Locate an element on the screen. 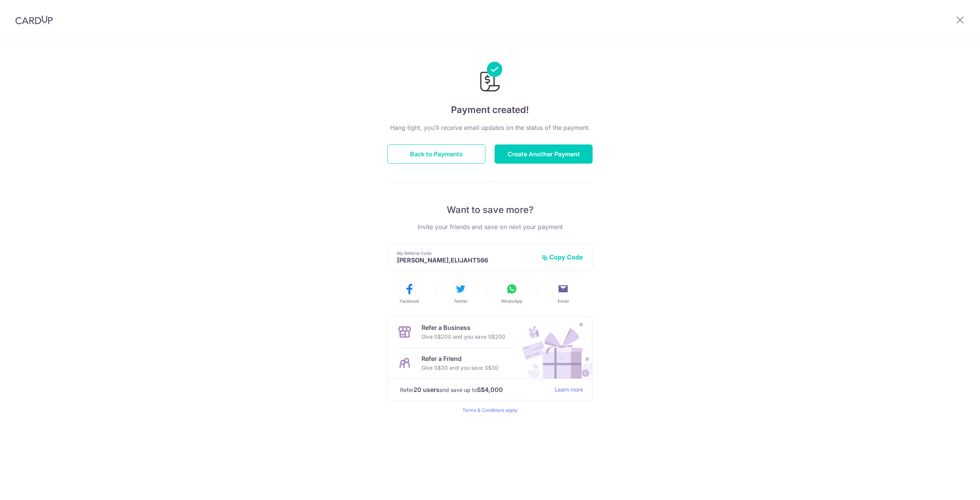 Image resolution: width=980 pixels, height=500 pixels. span: Facebook is located at coordinates (409, 301).